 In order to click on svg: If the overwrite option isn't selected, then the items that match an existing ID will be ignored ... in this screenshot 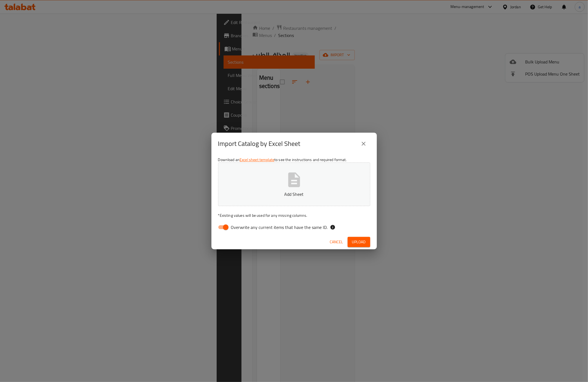, I will do `click(333, 227)`.